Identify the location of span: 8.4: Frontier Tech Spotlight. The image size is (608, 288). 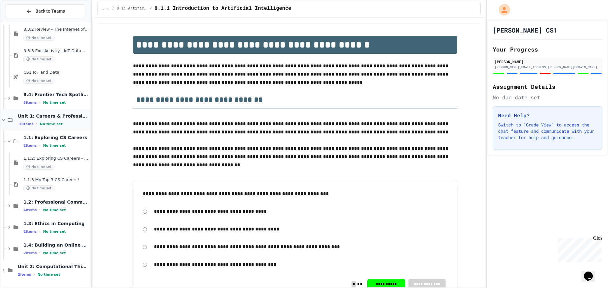
(56, 95).